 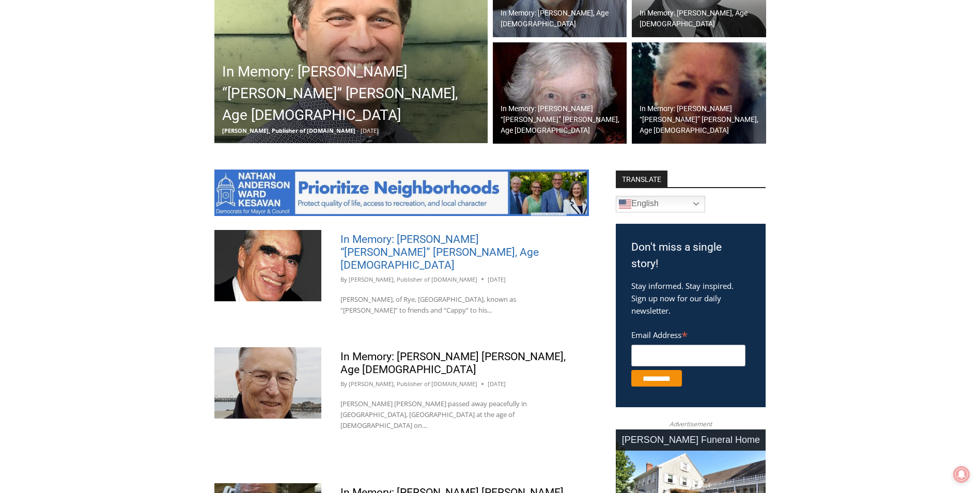 I want to click on a: English, so click(x=660, y=204).